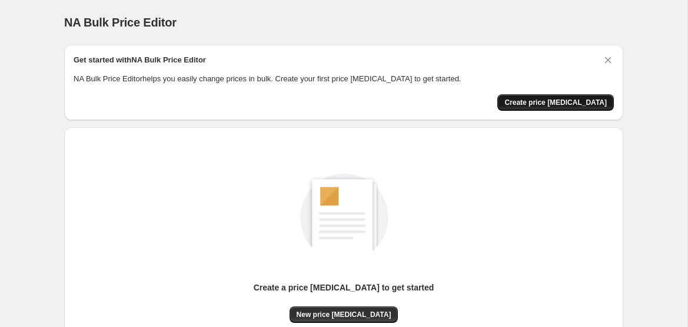  What do you see at coordinates (556, 102) in the screenshot?
I see `button: Create price change job` at bounding box center [556, 102].